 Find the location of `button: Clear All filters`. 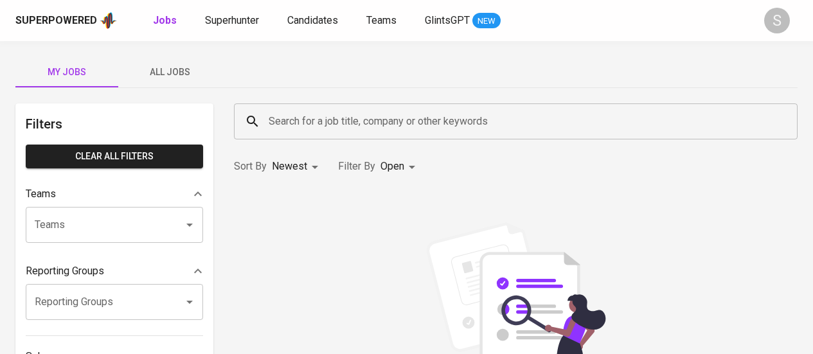

button: Clear All filters is located at coordinates (114, 156).